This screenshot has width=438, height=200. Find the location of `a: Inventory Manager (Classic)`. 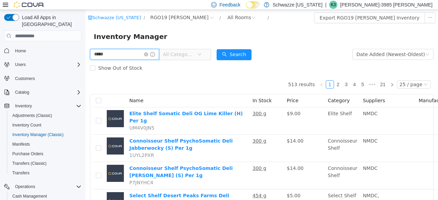

a: Inventory Manager (Classic) is located at coordinates (38, 135).